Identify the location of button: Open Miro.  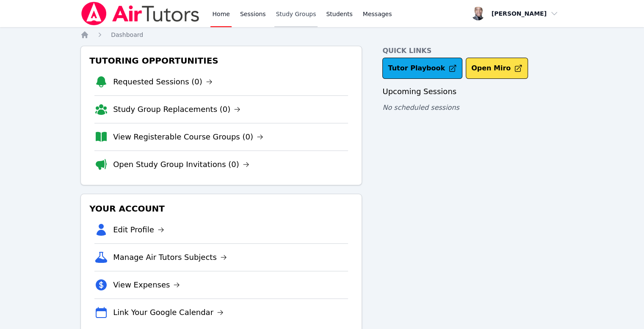
(496, 68).